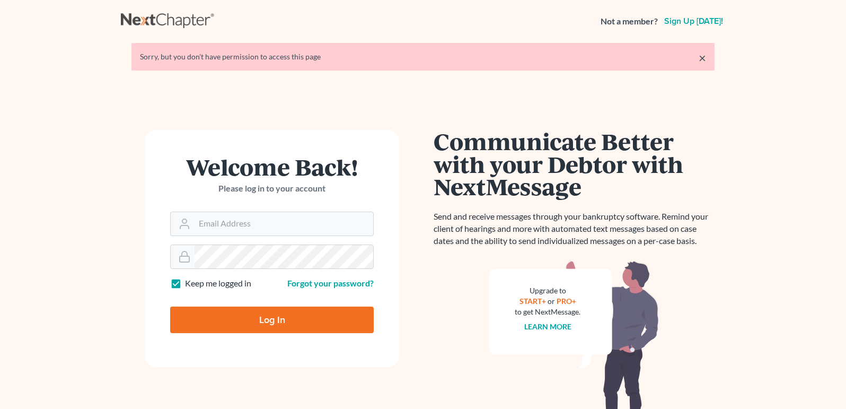  I want to click on a: START+, so click(533, 301).